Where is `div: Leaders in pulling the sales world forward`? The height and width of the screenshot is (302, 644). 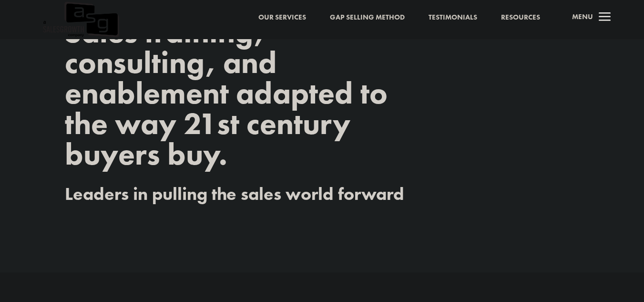 div: Leaders in pulling the sales world forward is located at coordinates (323, 193).